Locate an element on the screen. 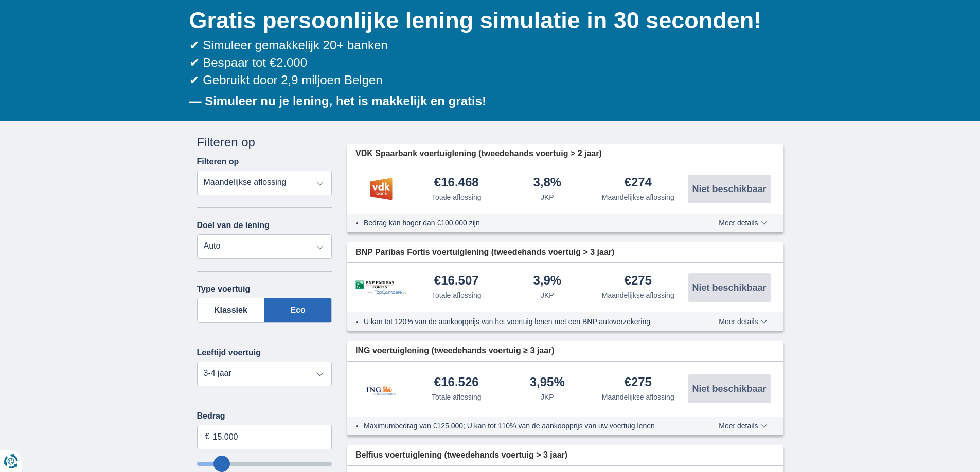 The width and height of the screenshot is (980, 472). img: product.pl.alt VDK bank is located at coordinates (381, 189).